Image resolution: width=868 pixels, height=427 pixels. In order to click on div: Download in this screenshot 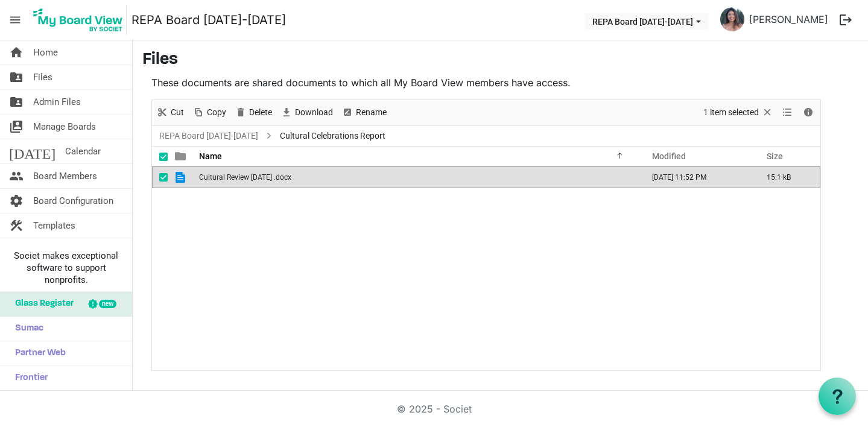, I will do `click(306, 113)`.